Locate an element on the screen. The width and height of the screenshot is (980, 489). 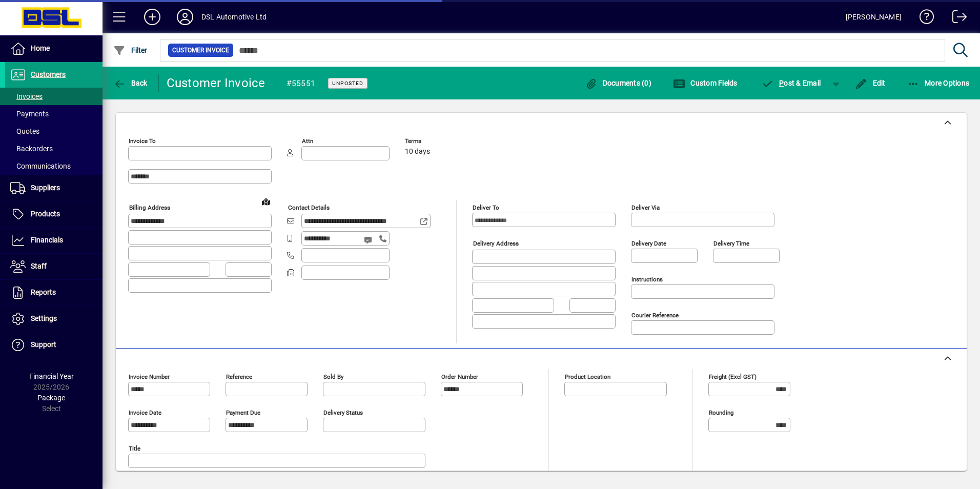
a: Products is located at coordinates (54, 214).